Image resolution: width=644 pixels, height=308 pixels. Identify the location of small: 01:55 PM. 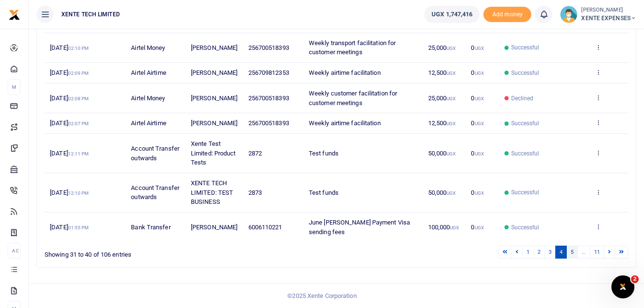
(79, 228).